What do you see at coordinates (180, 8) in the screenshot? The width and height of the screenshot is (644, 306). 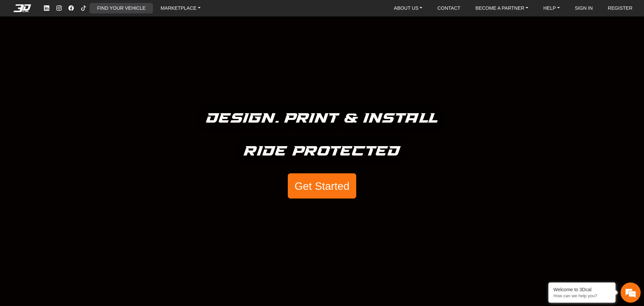 I see `a: MARKETPLACE` at bounding box center [180, 8].